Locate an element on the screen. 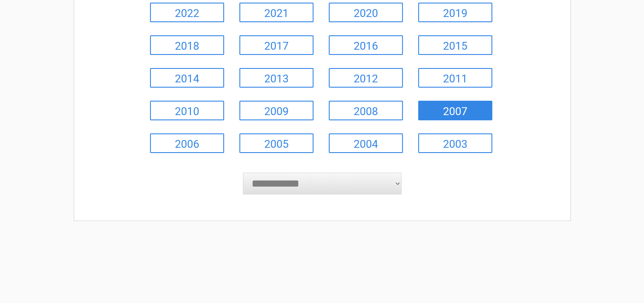 This screenshot has width=644, height=303. a: 2014 is located at coordinates (187, 78).